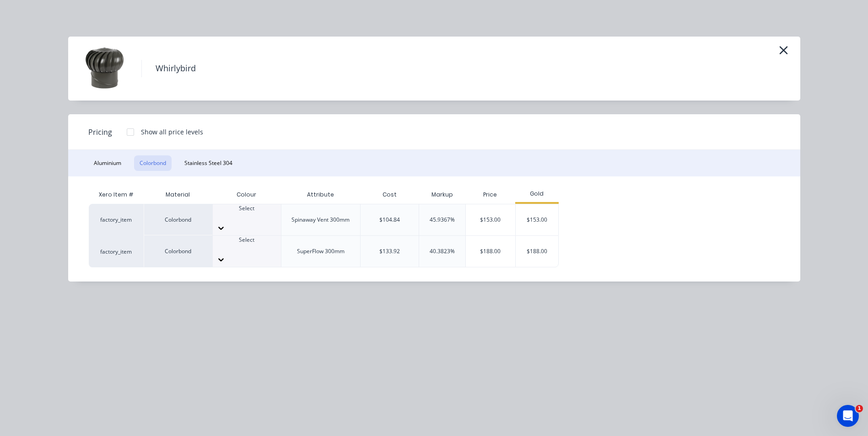  Describe the element at coordinates (208, 163) in the screenshot. I see `button: Stainless Steel 304` at that location.